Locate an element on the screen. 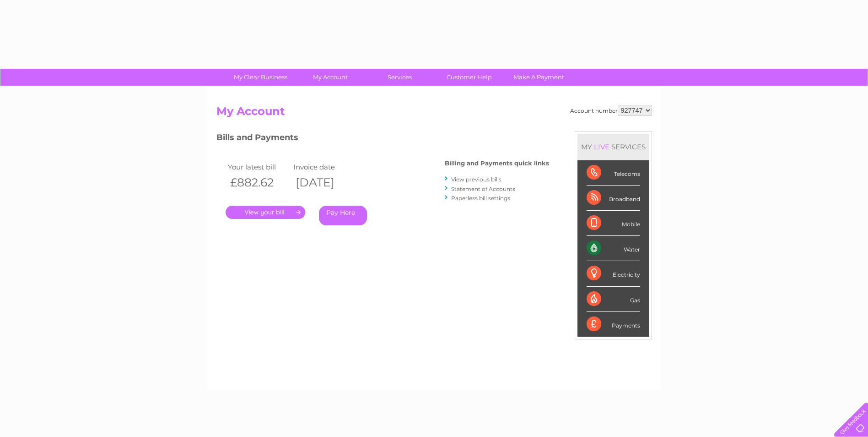 This screenshot has height=437, width=868. div: Gas is located at coordinates (613, 299).